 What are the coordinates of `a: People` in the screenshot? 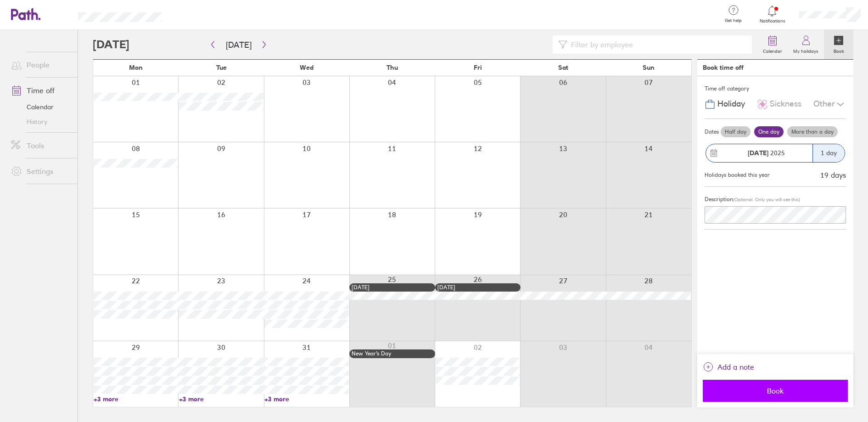 It's located at (40, 65).